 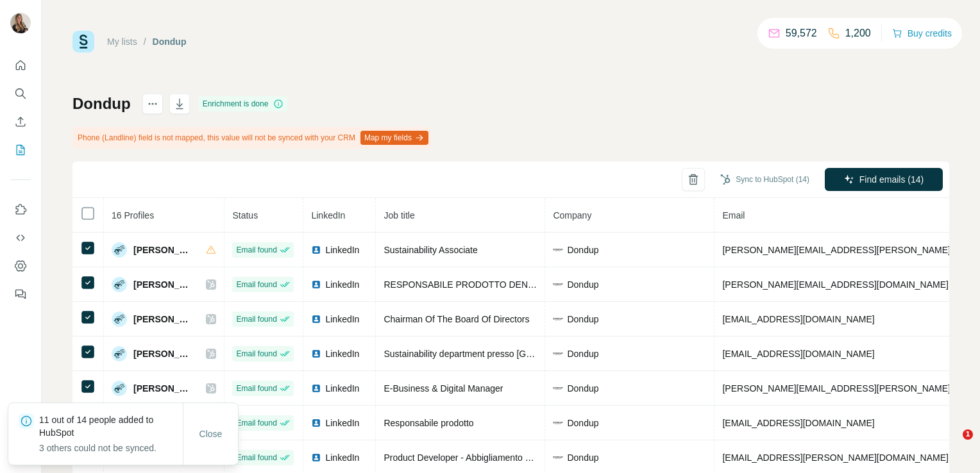 What do you see at coordinates (169, 42) in the screenshot?
I see `div: Dondup` at bounding box center [169, 42].